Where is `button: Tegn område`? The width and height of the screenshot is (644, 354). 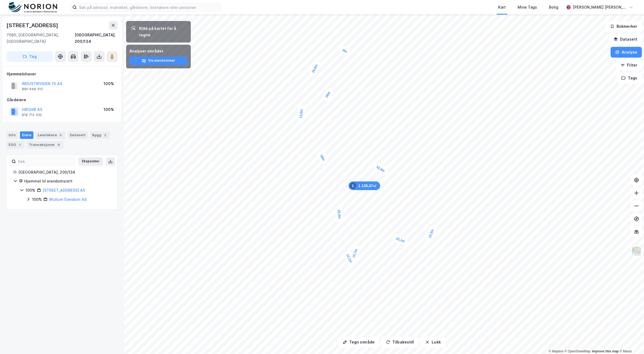 button: Tegn område is located at coordinates (359, 342).